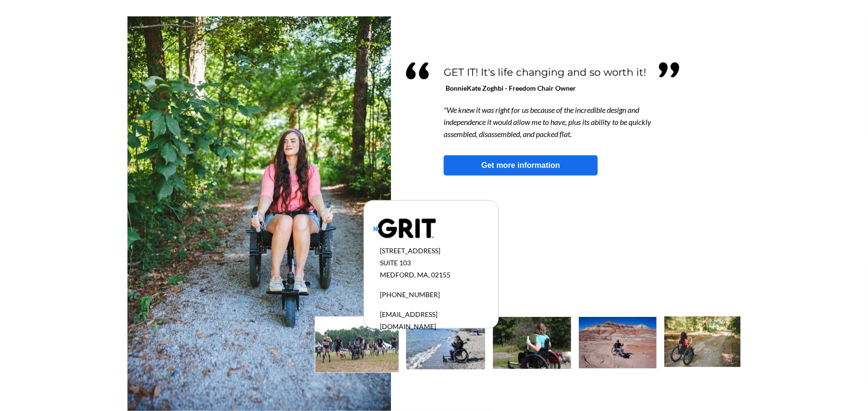 The height and width of the screenshot is (411, 868). What do you see at coordinates (396, 263) in the screenshot?
I see `span: SUITE 103` at bounding box center [396, 263].